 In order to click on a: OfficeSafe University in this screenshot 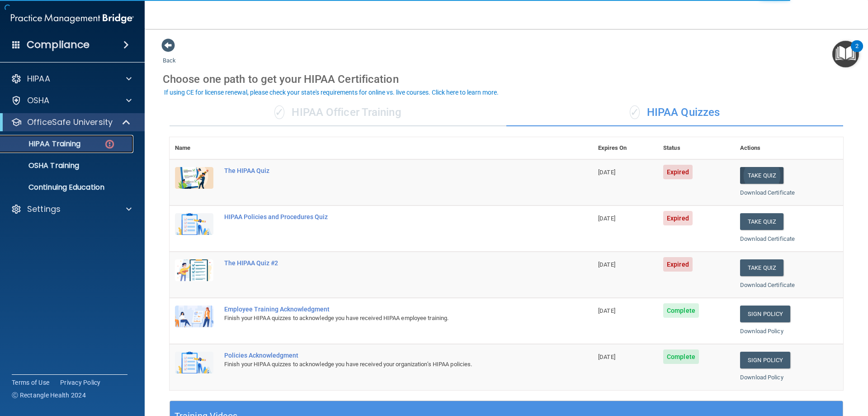, I will do `click(71, 122)`.